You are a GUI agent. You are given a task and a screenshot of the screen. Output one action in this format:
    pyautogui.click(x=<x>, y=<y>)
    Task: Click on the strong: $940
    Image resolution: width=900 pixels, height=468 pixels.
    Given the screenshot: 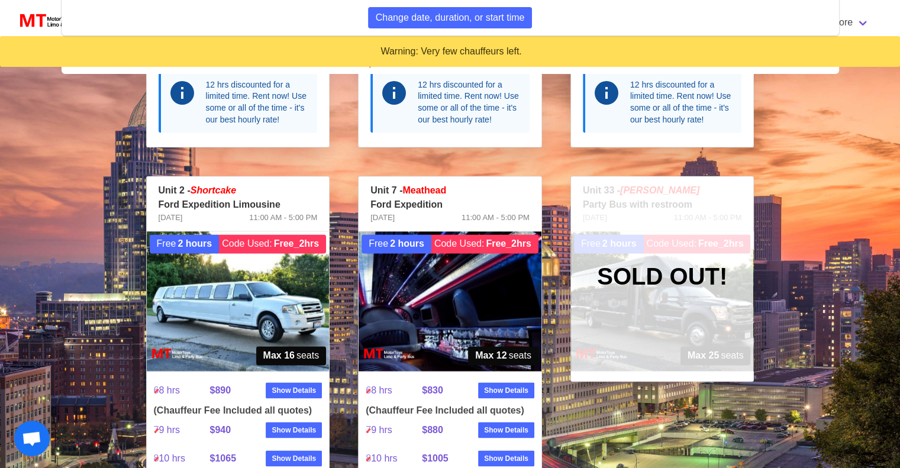 What is the action you would take?
    pyautogui.click(x=220, y=430)
    